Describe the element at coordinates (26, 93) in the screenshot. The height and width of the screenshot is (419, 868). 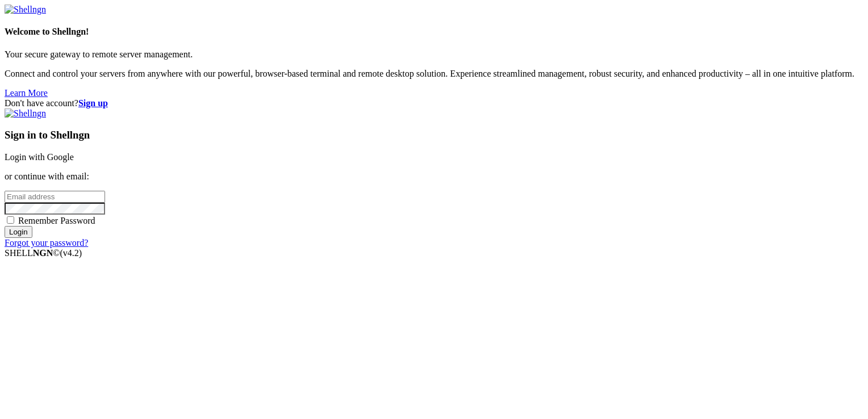
I see `a: Learn More` at that location.